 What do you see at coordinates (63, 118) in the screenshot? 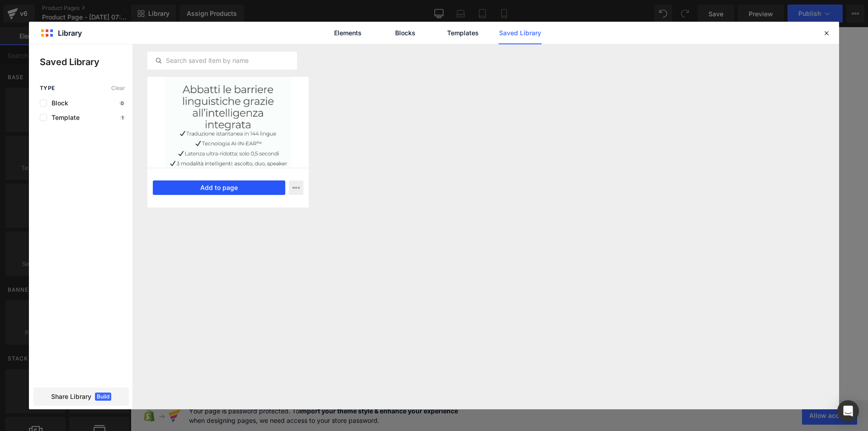
I see `span: Template` at bounding box center [63, 118].